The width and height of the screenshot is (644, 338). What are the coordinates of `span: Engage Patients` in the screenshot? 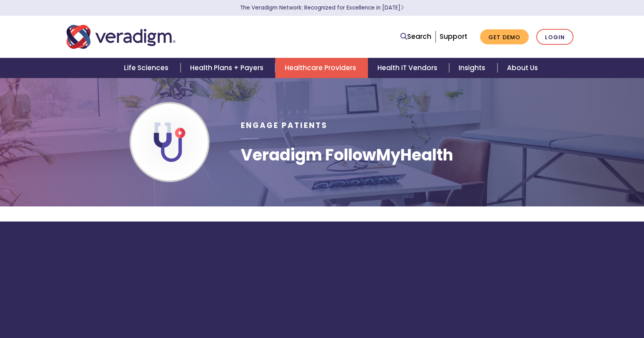 It's located at (284, 125).